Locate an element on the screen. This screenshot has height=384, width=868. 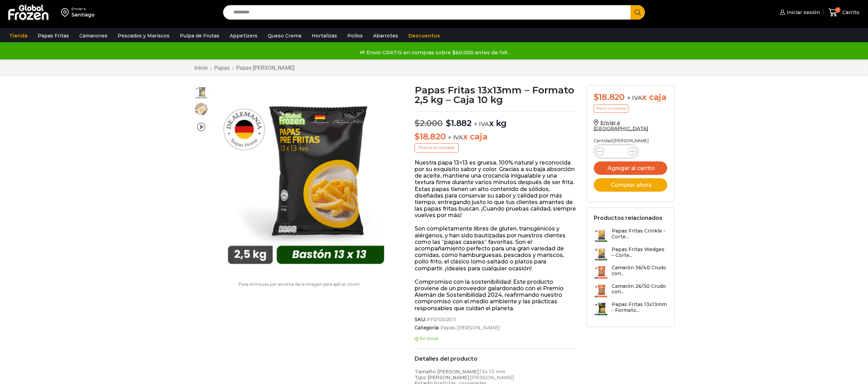
span: Iniciar sesión is located at coordinates (803, 12).